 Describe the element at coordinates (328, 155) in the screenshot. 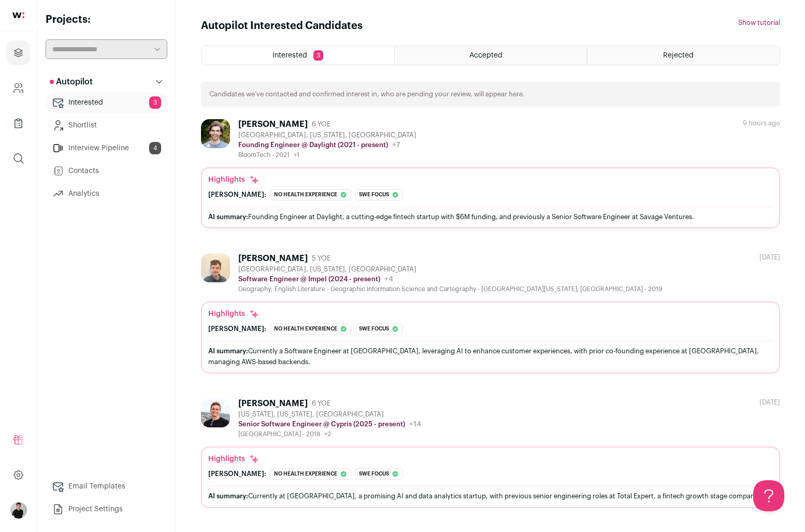

I see `div: BloomTech - 2021` at that location.